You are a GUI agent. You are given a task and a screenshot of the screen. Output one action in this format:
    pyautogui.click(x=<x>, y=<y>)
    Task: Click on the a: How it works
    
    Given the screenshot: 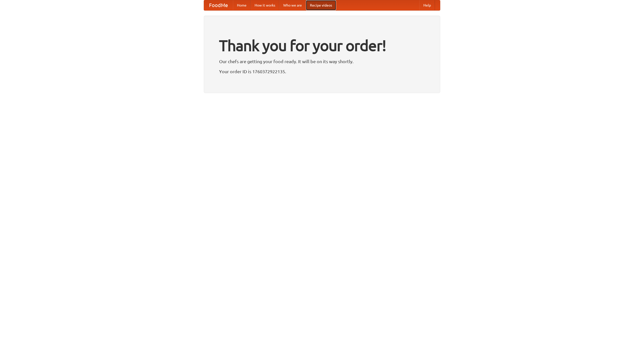 What is the action you would take?
    pyautogui.click(x=265, y=5)
    